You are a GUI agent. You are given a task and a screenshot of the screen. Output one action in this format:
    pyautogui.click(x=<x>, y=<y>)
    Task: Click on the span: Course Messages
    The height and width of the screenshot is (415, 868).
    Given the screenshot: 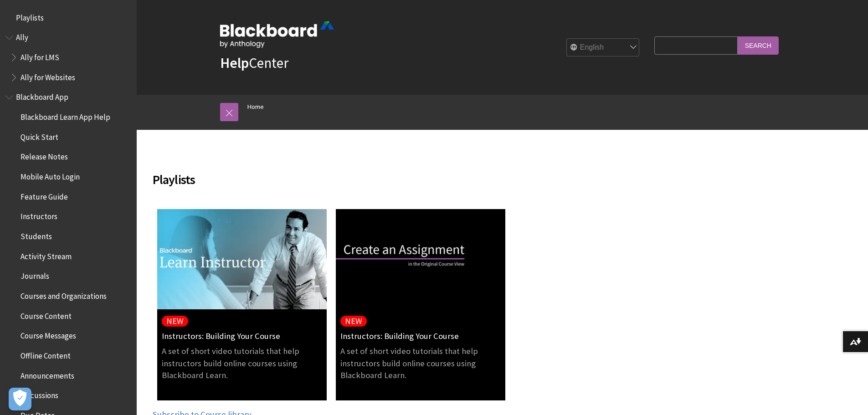 What is the action you would take?
    pyautogui.click(x=48, y=334)
    